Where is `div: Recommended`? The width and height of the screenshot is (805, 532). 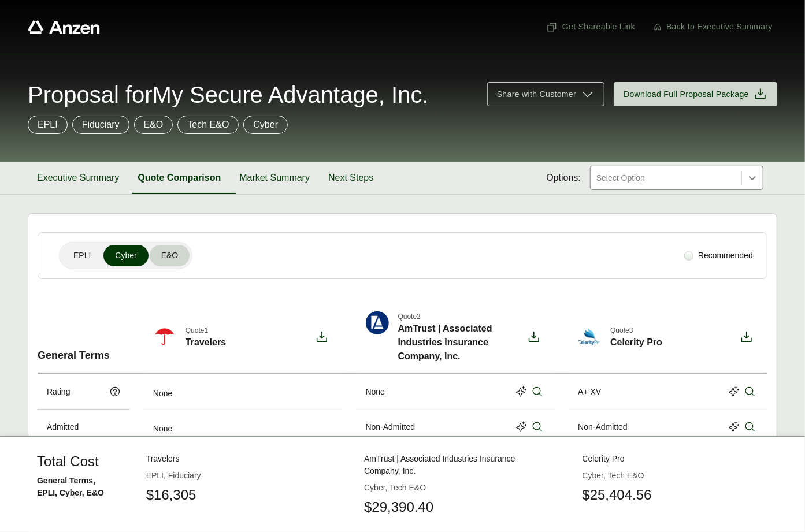 div: Recommended is located at coordinates (718, 256).